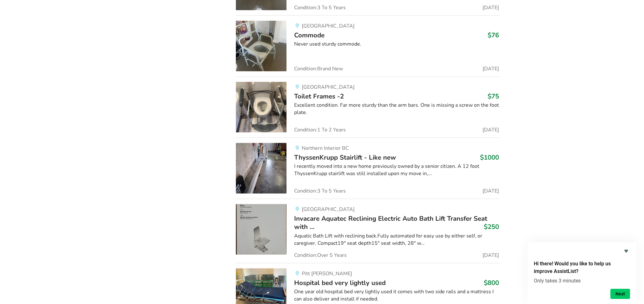  I want to click on button: Next question, so click(620, 293).